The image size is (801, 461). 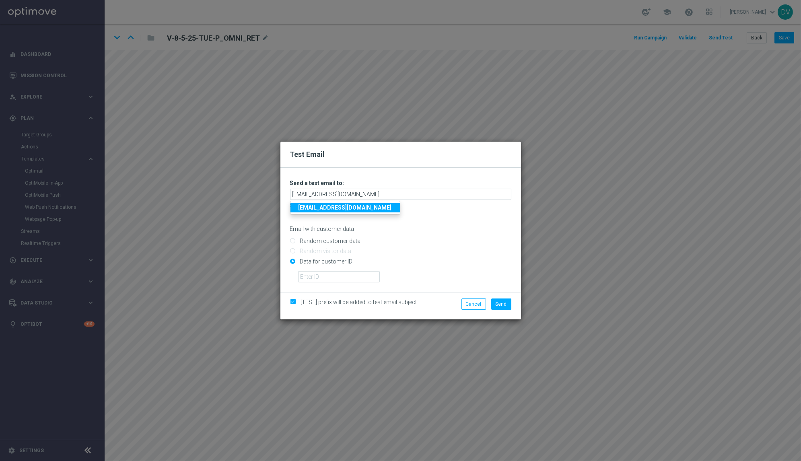 What do you see at coordinates (501, 304) in the screenshot?
I see `span: Send` at bounding box center [501, 304].